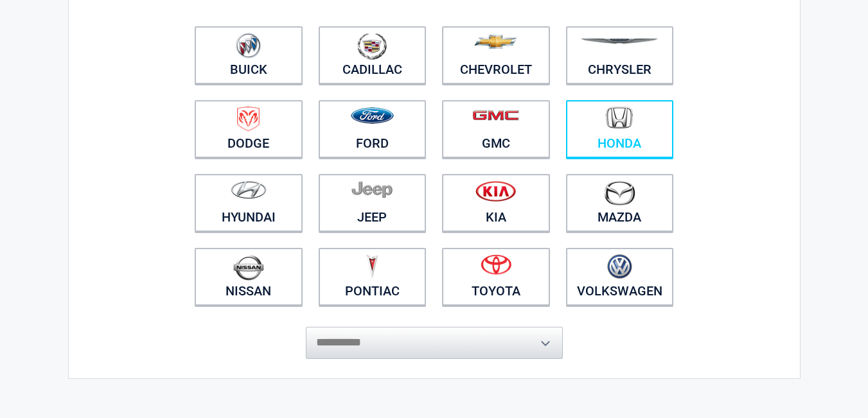 The height and width of the screenshot is (418, 868). Describe the element at coordinates (496, 55) in the screenshot. I see `a: Chevrolet` at that location.